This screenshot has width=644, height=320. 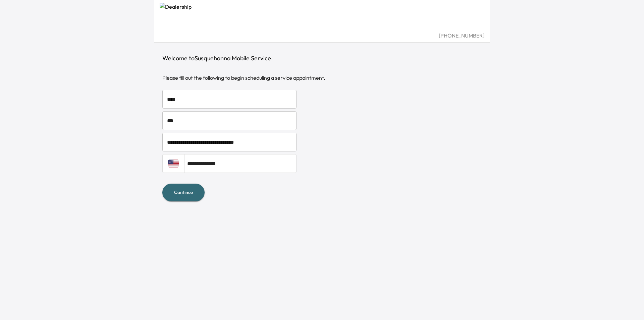 I want to click on h1: Welcome to Susquehanna Mobile Service ., so click(x=322, y=59).